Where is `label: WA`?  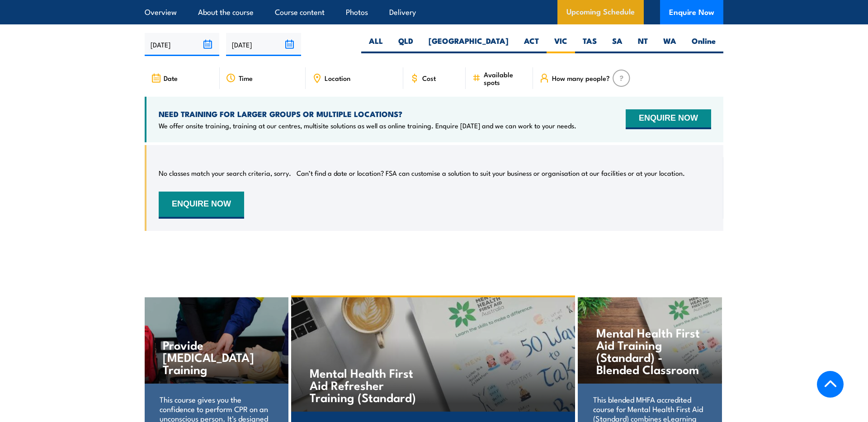
label: WA is located at coordinates (669, 44).